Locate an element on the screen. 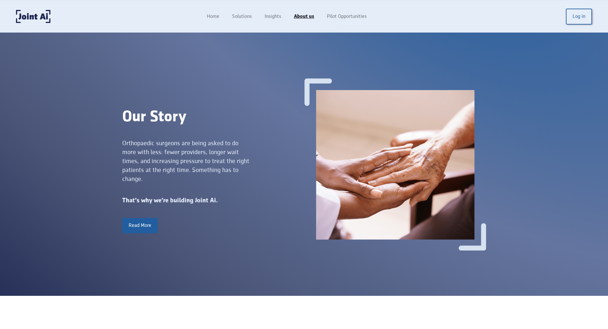  a: Read More is located at coordinates (140, 226).